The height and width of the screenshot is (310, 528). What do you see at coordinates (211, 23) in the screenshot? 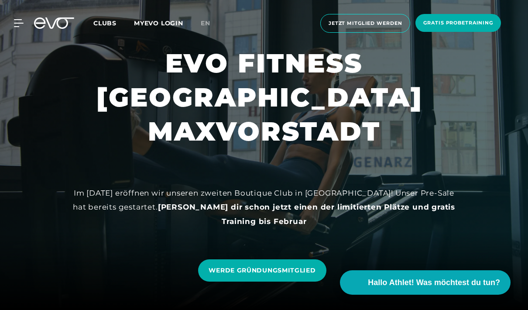
I see `a: en` at bounding box center [211, 23].